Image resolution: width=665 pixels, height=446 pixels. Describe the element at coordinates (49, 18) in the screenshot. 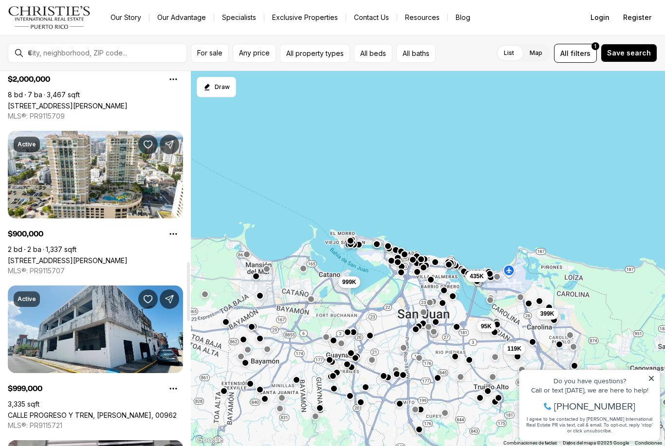

I see `img: logo` at that location.